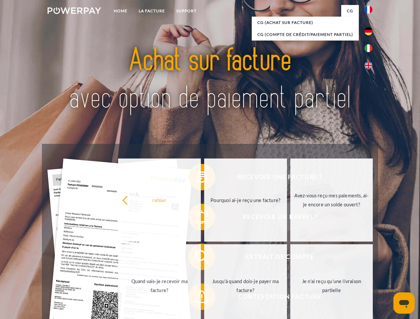  Describe the element at coordinates (368, 65) in the screenshot. I see `img: en` at that location.